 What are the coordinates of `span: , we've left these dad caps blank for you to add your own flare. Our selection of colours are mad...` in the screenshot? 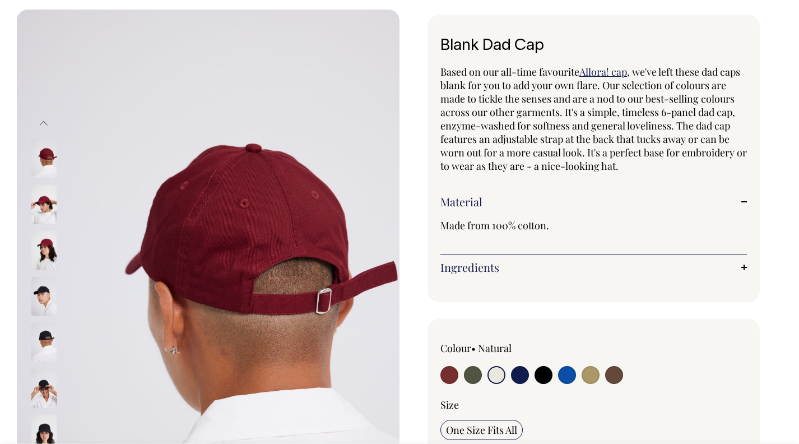 It's located at (593, 119).